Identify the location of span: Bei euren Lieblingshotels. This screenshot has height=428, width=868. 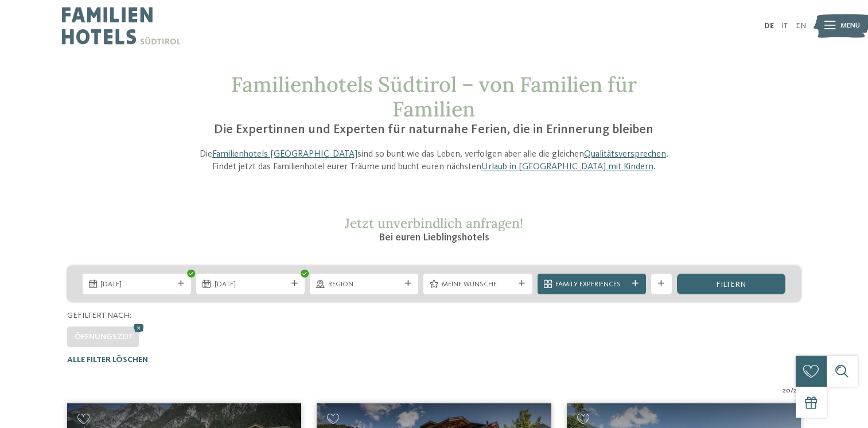
(434, 238).